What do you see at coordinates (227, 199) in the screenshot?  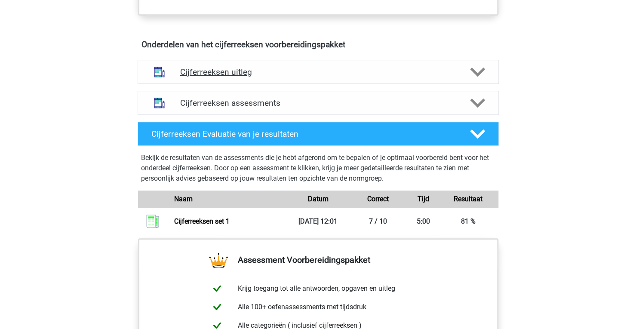 I see `div: Naam` at bounding box center [227, 199].